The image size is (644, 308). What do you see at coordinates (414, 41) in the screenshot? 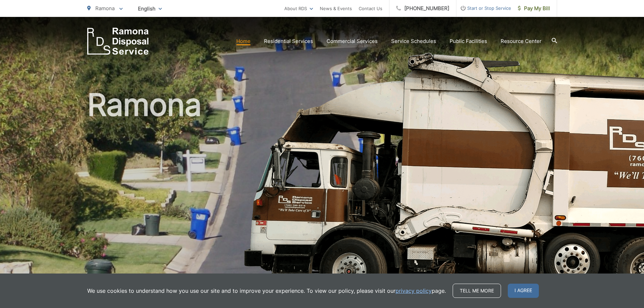
I see `a: Service Schedules` at bounding box center [414, 41].